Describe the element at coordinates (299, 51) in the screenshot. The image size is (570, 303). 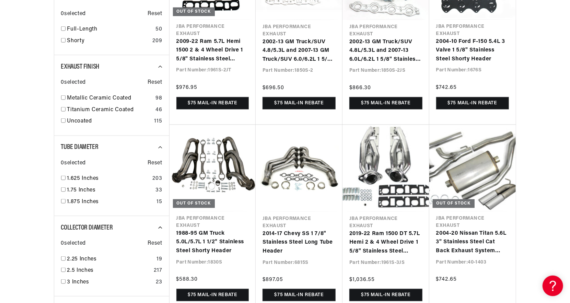
I see `a: 2002-13 GM Truck/SUV 4.8/5.3L and 2007-13 GM Truck/SUV 6.0/6.2L 1 5/8" Stainless Steel Shorty Header` at that location.